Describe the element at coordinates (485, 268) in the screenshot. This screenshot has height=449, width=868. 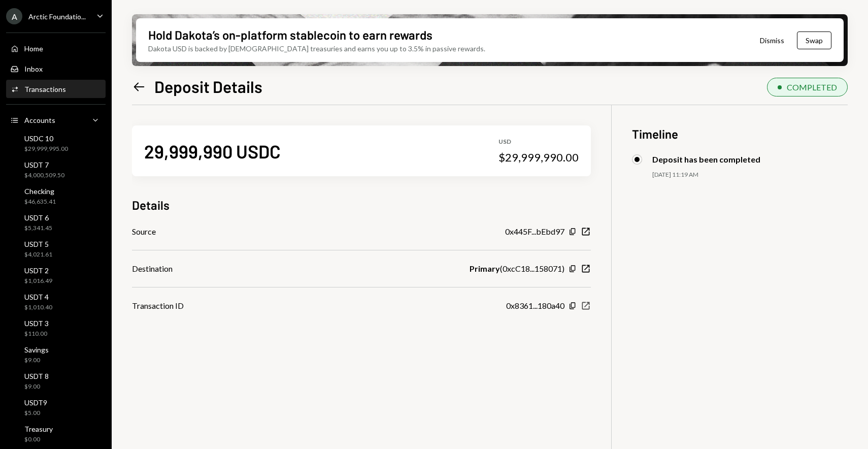
I see `b: Primary` at that location.